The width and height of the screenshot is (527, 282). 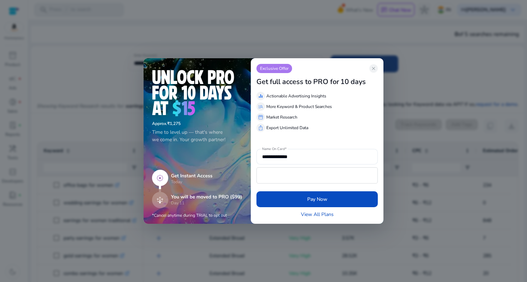 What do you see at coordinates (197, 124) in the screenshot?
I see `h6: ₹1,275` at bounding box center [197, 124].